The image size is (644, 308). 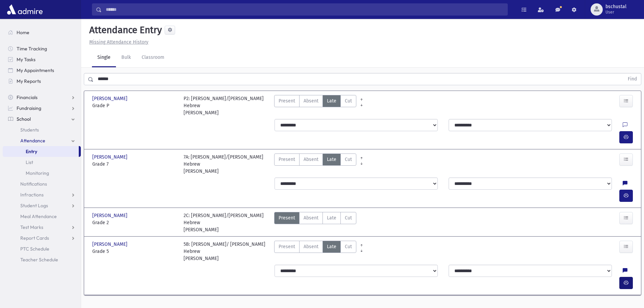 What do you see at coordinates (26, 59) in the screenshot?
I see `span: My Tasks` at bounding box center [26, 59].